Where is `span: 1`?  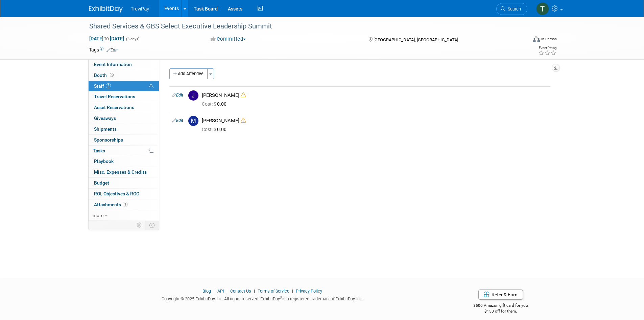
span: 1 is located at coordinates (125, 204).